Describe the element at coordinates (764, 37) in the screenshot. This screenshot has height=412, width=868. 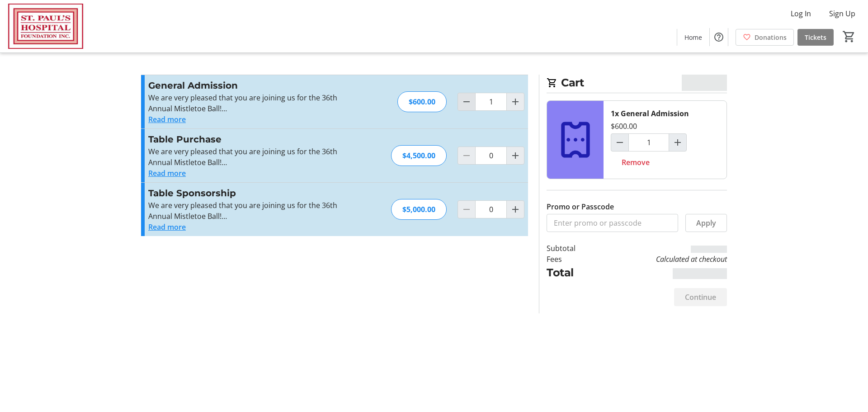
I see `a: Donations` at that location.